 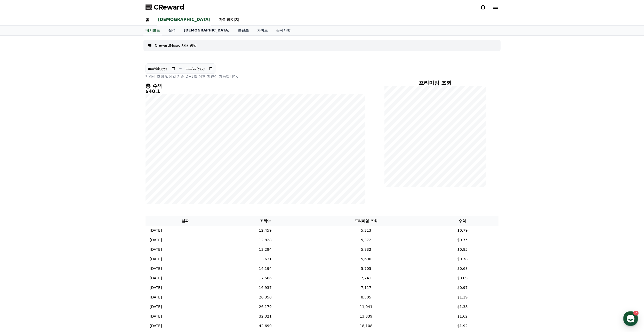 I want to click on td: $0.97, so click(x=463, y=288).